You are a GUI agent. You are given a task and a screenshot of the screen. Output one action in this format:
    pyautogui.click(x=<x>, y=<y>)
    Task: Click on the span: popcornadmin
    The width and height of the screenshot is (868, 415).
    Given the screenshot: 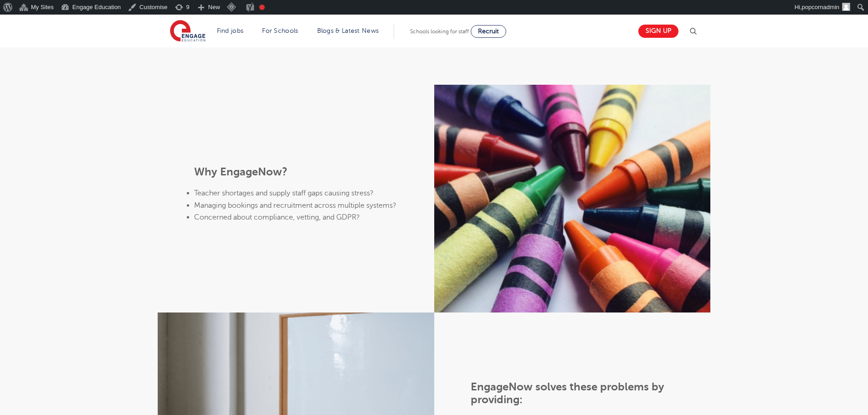 What is the action you would take?
    pyautogui.click(x=820, y=7)
    